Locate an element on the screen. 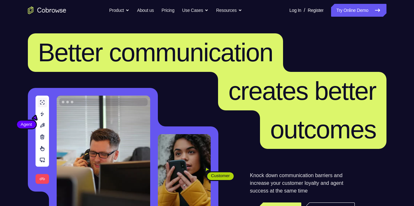  span: outcomes is located at coordinates (323, 129).